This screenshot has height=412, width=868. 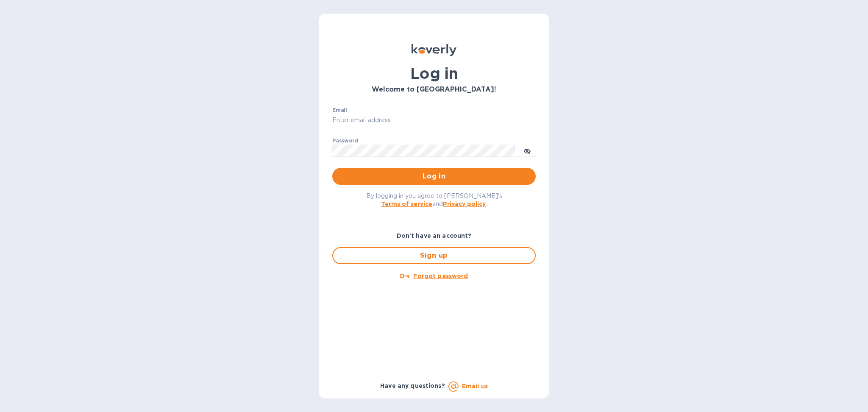 What do you see at coordinates (407, 204) in the screenshot?
I see `b: Terms of service` at bounding box center [407, 204].